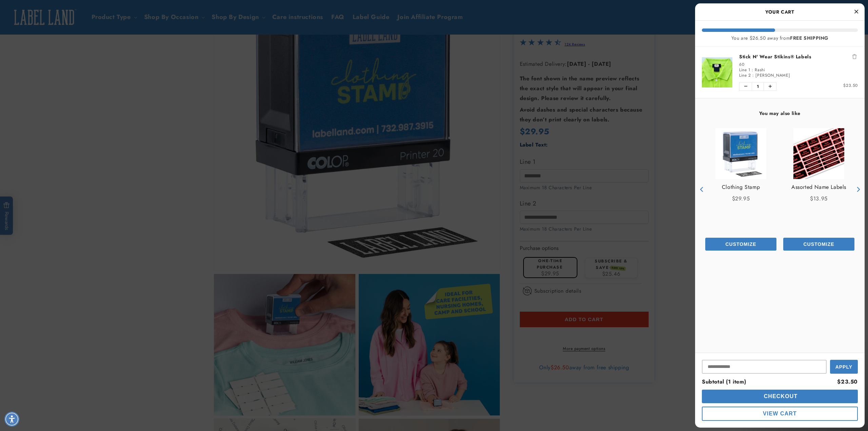  Describe the element at coordinates (819, 199) in the screenshot. I see `span: $13.95` at that location.